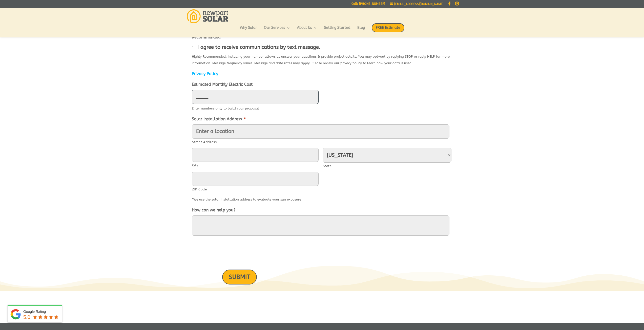  Describe the element at coordinates (337, 30) in the screenshot. I see `a: Getting Started` at that location.